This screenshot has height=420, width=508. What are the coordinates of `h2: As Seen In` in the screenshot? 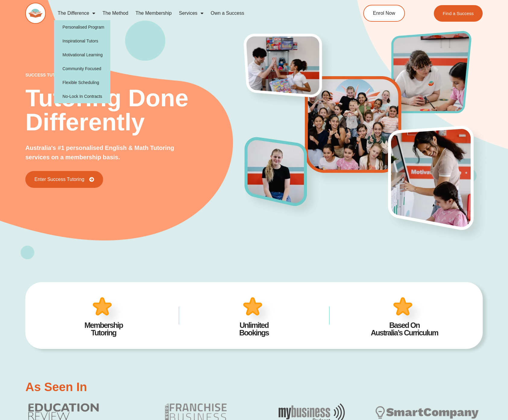 It's located at (56, 387).